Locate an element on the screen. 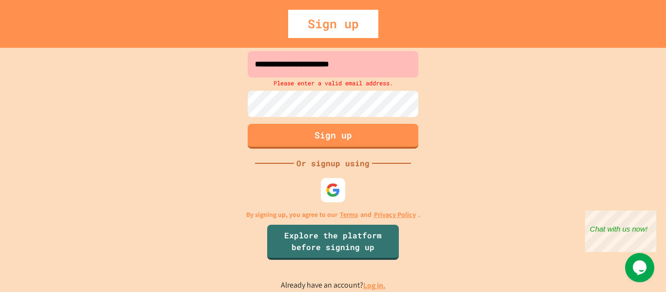 The height and width of the screenshot is (292, 666). button: Sign up is located at coordinates (333, 136).